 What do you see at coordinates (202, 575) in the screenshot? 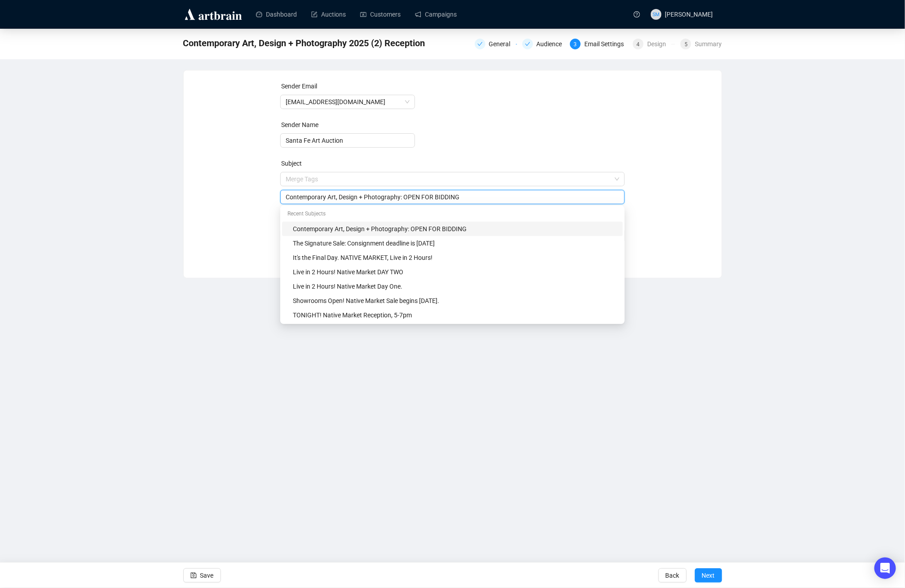
I see `button: Save` at bounding box center [202, 575].